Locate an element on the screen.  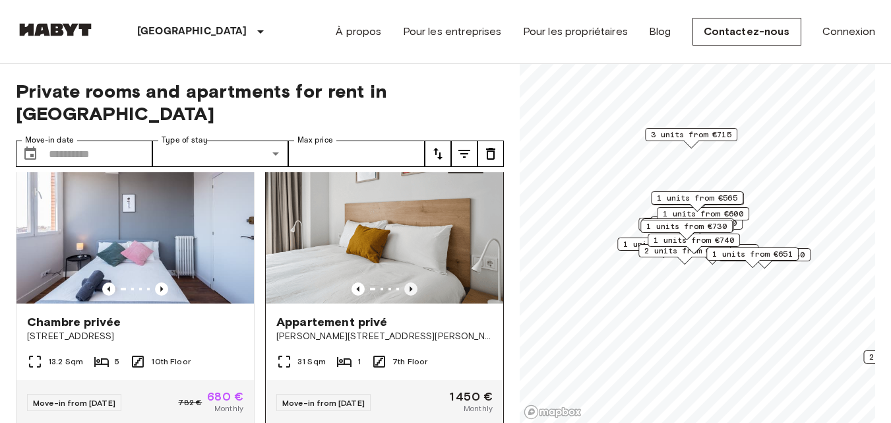
label: Max price is located at coordinates (315, 140).